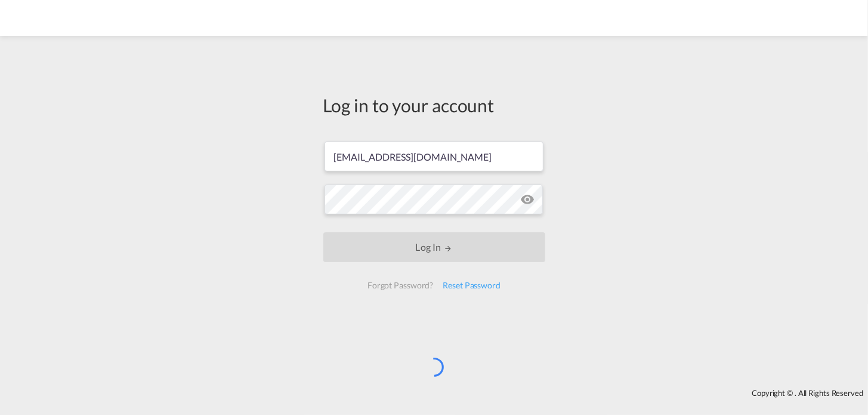 Image resolution: width=868 pixels, height=415 pixels. What do you see at coordinates (434, 247) in the screenshot?
I see `button: LOGIN` at bounding box center [434, 247].